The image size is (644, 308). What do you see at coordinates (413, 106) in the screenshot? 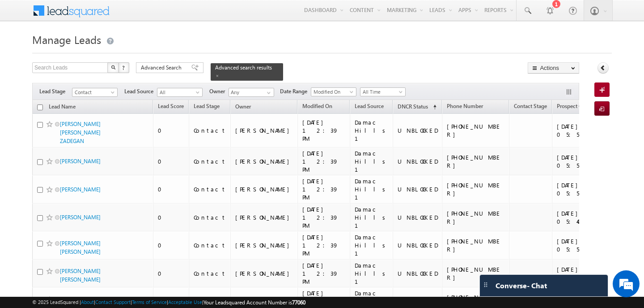
I see `span: DNCR Status` at bounding box center [413, 106].